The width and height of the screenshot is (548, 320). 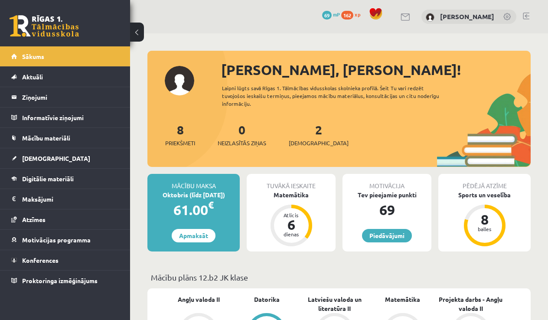 What do you see at coordinates (65, 220) in the screenshot?
I see `a: Atzīmes` at bounding box center [65, 220].